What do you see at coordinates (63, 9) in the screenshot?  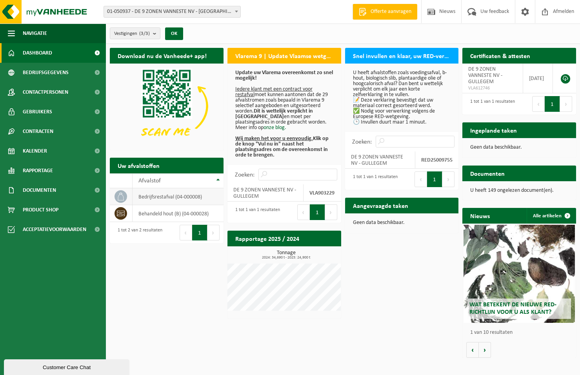 I see `div: Customer Care Chat` at bounding box center [63, 9].